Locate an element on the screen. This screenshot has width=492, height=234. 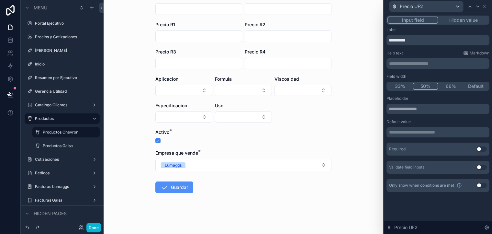
button: Guardar is located at coordinates (174, 187).